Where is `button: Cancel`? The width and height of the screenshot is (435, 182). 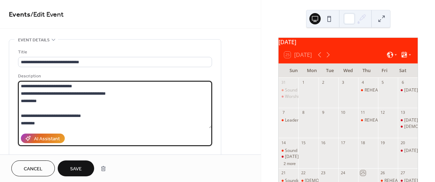
button: Cancel is located at coordinates (33, 169).